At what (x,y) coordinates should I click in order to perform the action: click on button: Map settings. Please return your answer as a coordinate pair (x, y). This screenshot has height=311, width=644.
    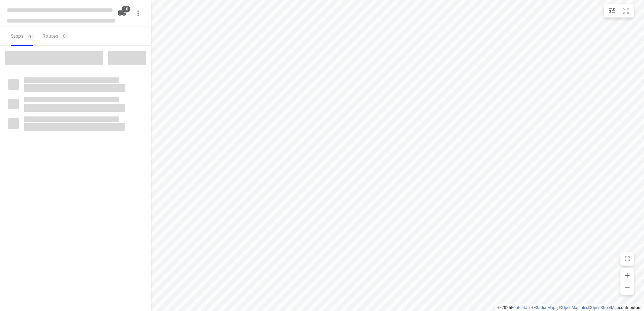
    Looking at the image, I should click on (612, 11).